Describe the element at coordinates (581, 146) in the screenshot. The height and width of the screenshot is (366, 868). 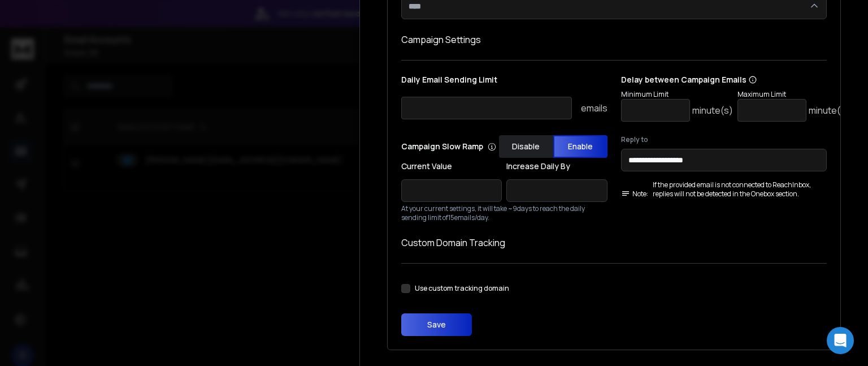
I see `button: Enable` at that location.